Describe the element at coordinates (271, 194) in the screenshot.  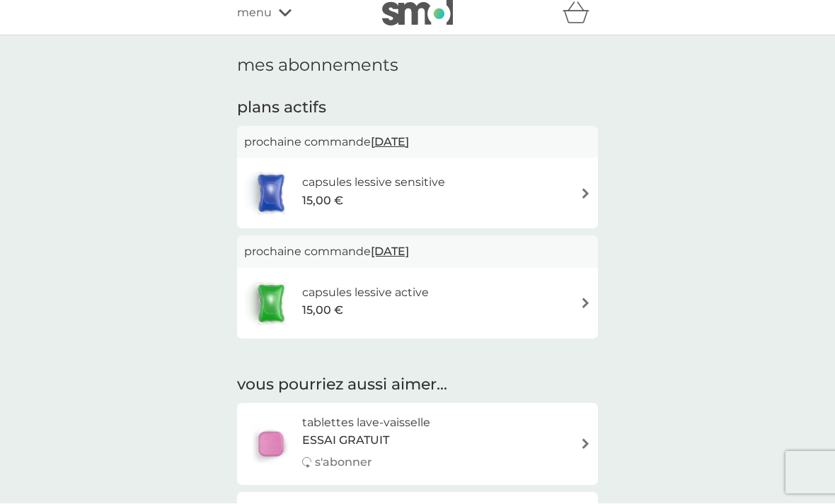
I see `img: capsules lessive sensitive` at that location.